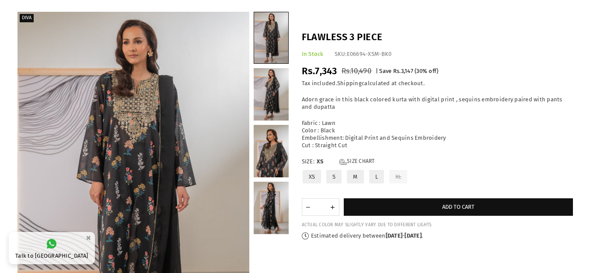 Image resolution: width=590 pixels, height=273 pixels. What do you see at coordinates (320, 207) in the screenshot?
I see `quantity-input: Quantity` at bounding box center [320, 207].